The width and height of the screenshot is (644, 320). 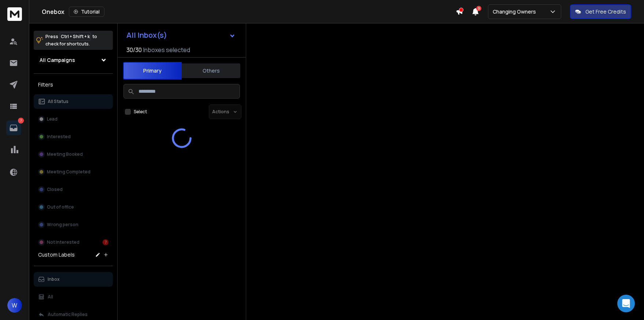 I want to click on p: Get Free Credits, so click(x=606, y=12).